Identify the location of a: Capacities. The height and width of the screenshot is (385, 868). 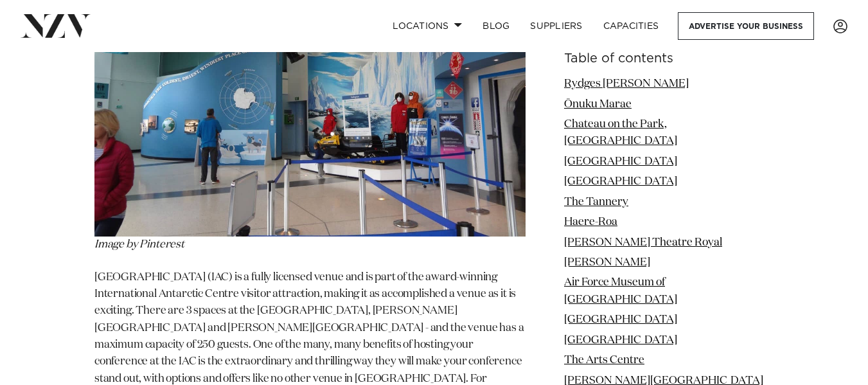
(631, 26).